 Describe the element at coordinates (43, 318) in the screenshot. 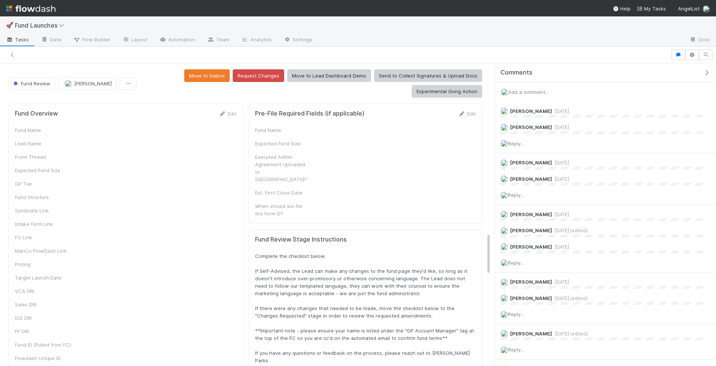

I see `div: IOS DRI` at that location.